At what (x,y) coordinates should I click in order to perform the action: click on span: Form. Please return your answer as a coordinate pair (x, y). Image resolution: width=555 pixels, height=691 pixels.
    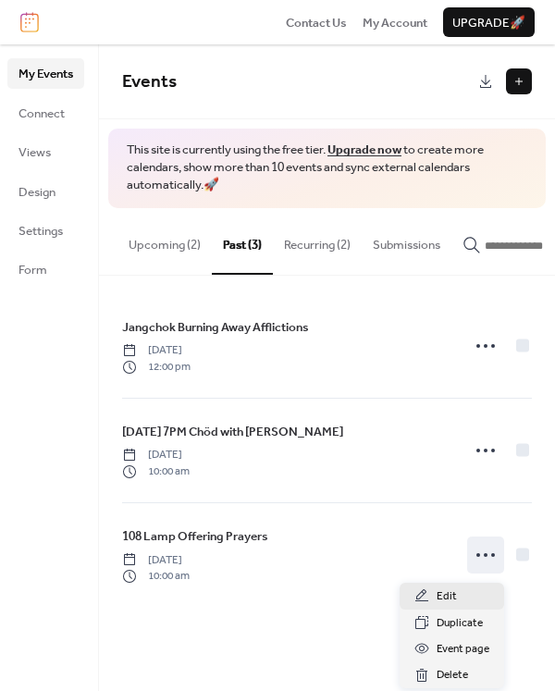
    Looking at the image, I should click on (32, 270).